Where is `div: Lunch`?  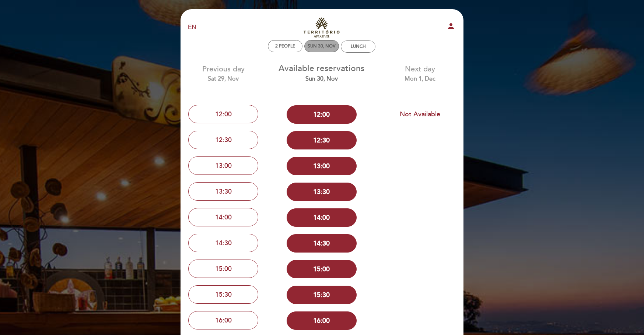 div: Lunch is located at coordinates (358, 47).